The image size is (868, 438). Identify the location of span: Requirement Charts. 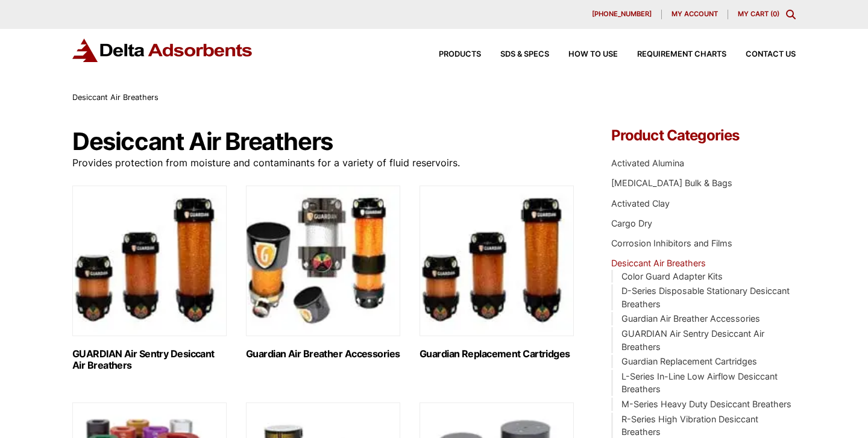
(682, 54).